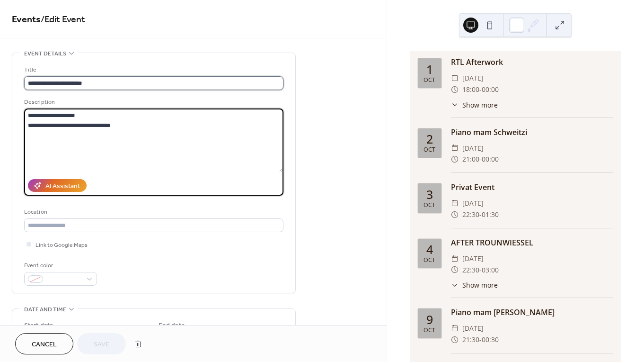 The height and width of the screenshot is (362, 644). I want to click on div: Location, so click(153, 212).